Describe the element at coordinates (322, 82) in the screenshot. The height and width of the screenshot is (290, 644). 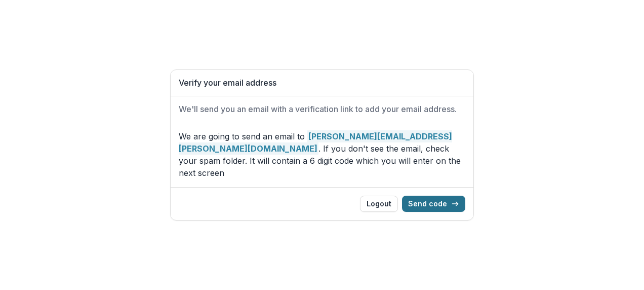
I see `h1: Verify your email address` at that location.